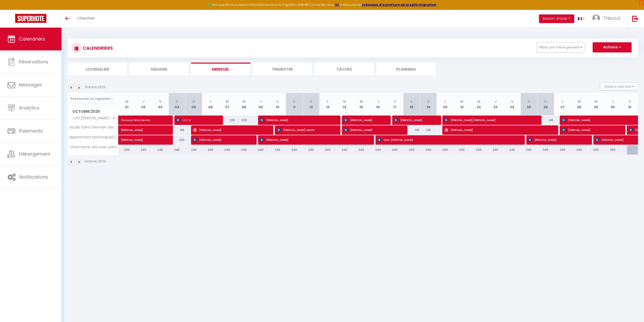  What do you see at coordinates (31, 18) in the screenshot?
I see `img: Super Booking` at bounding box center [31, 18].